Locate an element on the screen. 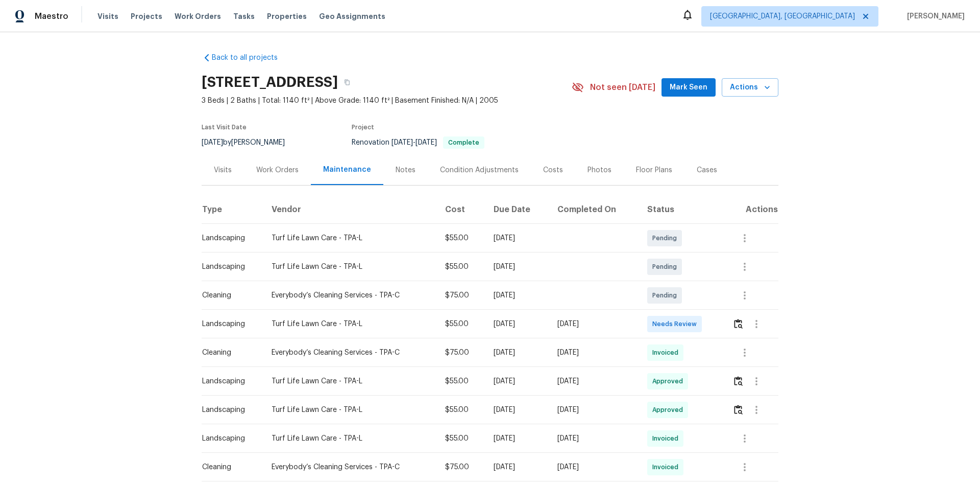  span: Tasks is located at coordinates (244, 16).